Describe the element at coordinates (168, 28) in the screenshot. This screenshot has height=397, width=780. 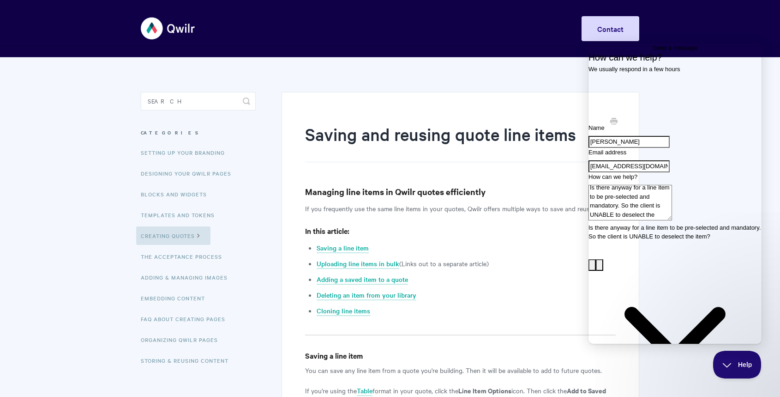
I see `img: Qwilr Help Center` at that location.